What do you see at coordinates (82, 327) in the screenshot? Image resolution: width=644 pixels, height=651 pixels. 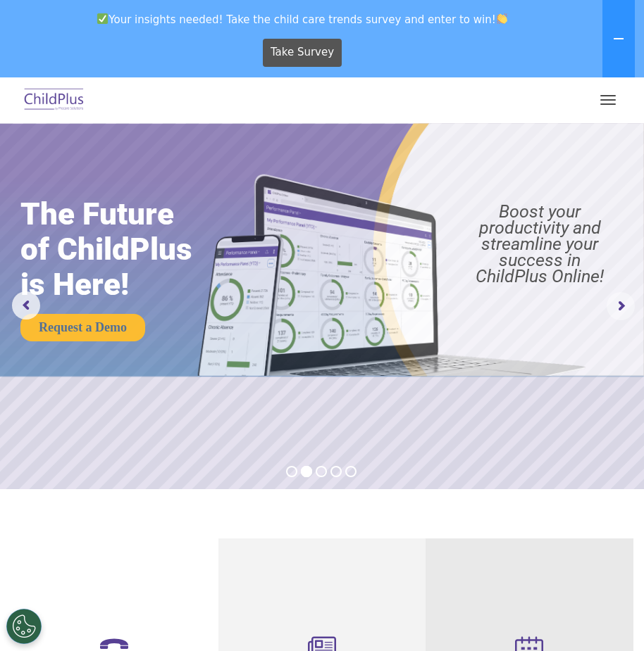 I see `a: Request a Demo` at bounding box center [82, 327].